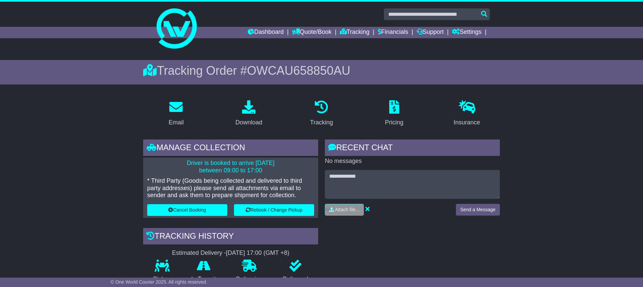  Describe the element at coordinates (312, 33) in the screenshot. I see `a: Quote/Book` at that location.